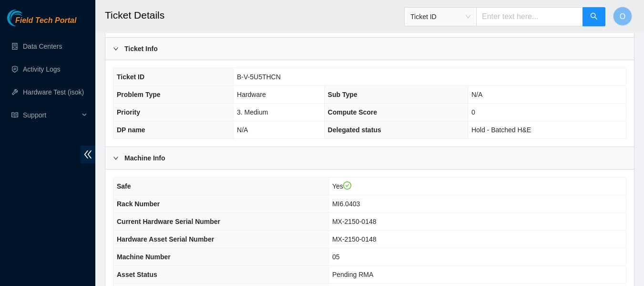  What do you see at coordinates (42, 69) in the screenshot?
I see `a: Activity Logs` at bounding box center [42, 69].